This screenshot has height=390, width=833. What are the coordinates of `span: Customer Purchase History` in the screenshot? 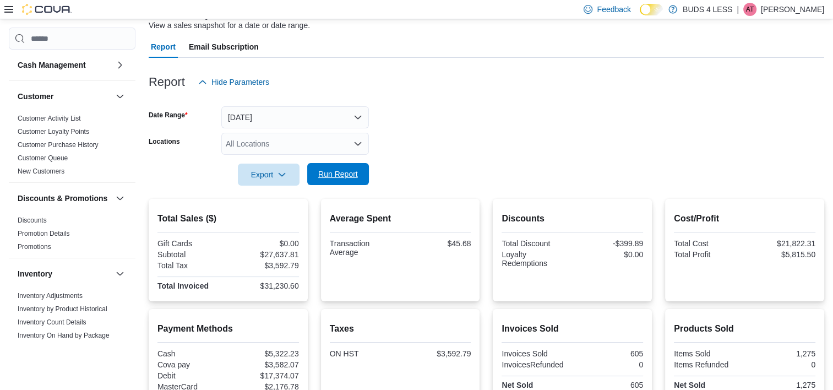 It's located at (58, 145).